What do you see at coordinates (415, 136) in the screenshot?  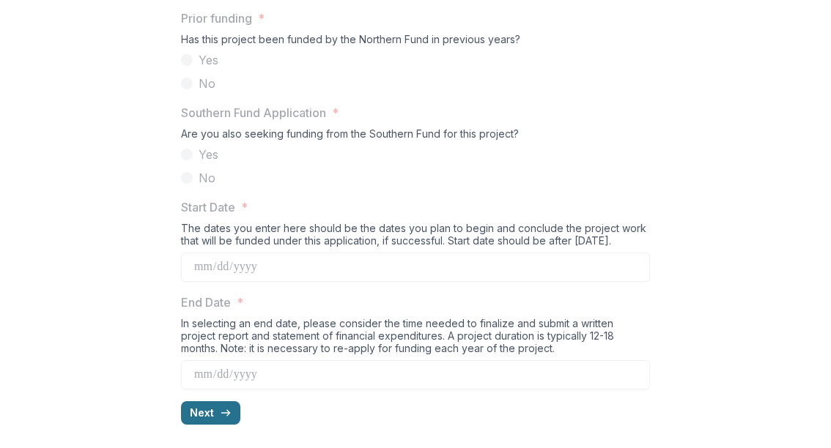 I see `div: Are you also seeking funding from the Southern Fund for this project?` at bounding box center [415, 136].